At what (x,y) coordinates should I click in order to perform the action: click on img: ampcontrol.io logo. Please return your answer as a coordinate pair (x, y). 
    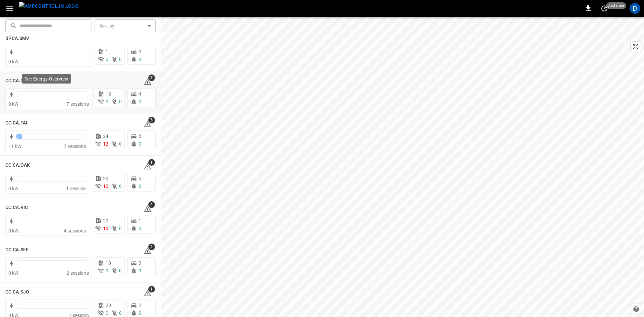
    Looking at the image, I should click on (48, 6).